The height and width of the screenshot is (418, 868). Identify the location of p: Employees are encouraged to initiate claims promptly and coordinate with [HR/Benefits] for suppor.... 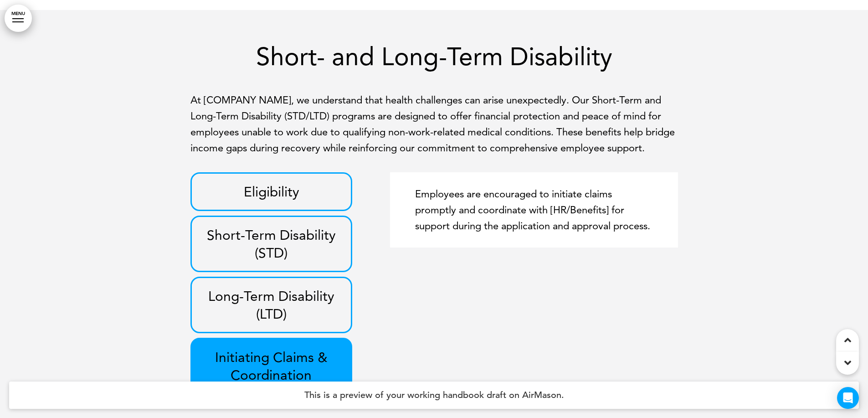
(533, 210).